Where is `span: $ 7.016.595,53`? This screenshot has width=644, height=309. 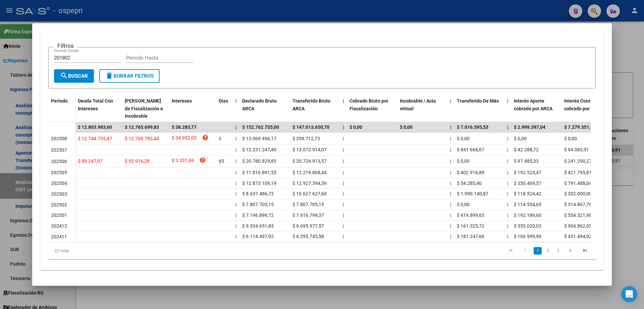 span: $ 7.016.595,53 is located at coordinates (473, 127).